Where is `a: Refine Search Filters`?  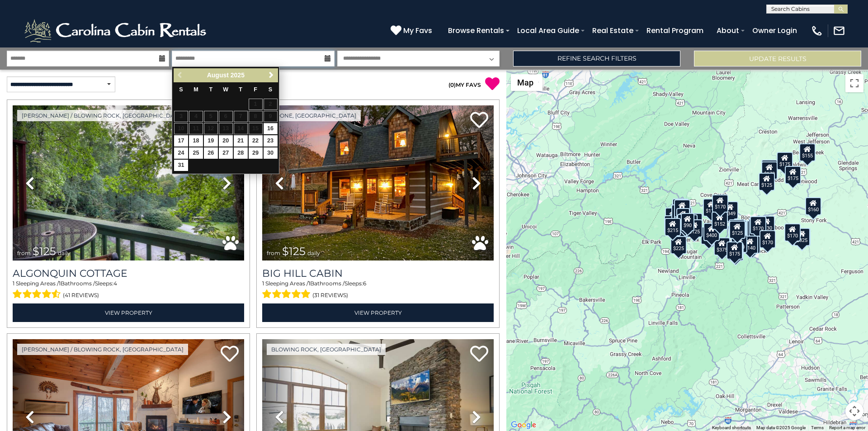
a: Refine Search Filters is located at coordinates (597, 58).